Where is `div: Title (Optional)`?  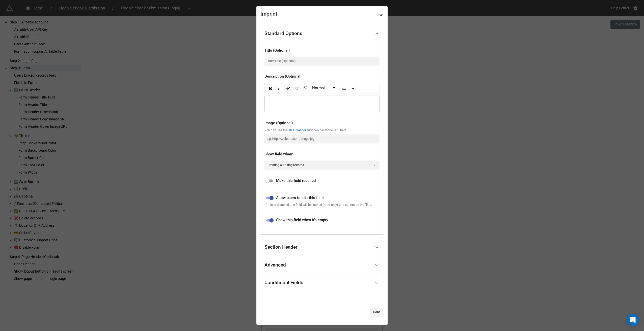
div: Title (Optional) is located at coordinates (322, 51).